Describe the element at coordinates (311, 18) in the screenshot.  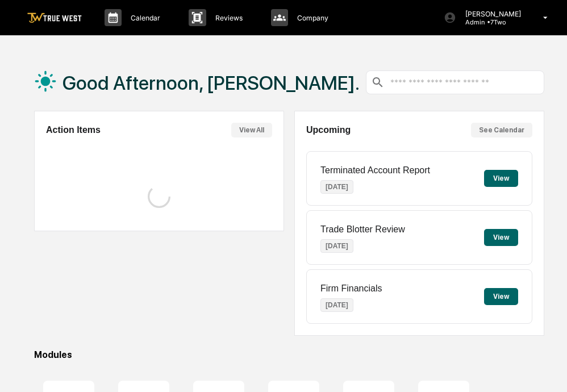
I see `p: Company` at that location.